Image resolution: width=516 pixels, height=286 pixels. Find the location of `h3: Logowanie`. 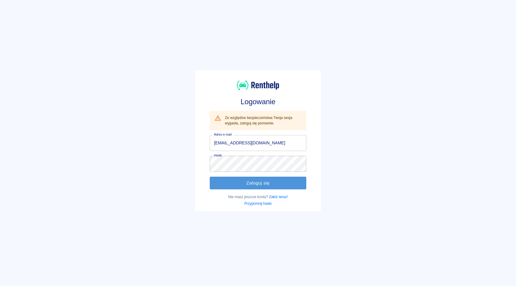

h3: Logowanie is located at coordinates (258, 102).